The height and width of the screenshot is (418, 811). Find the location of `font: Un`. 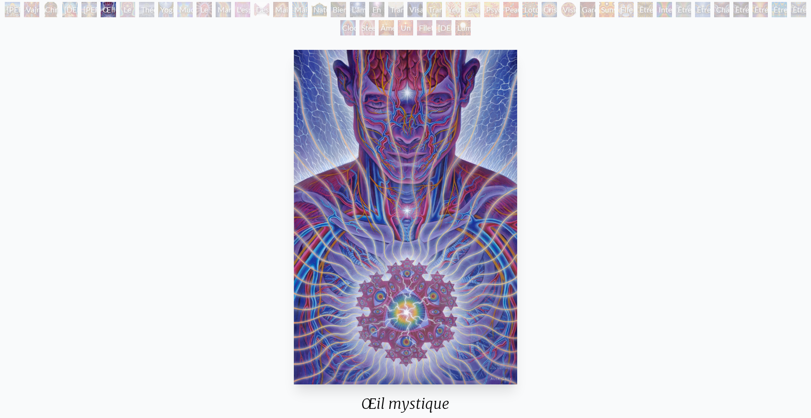

font: Un is located at coordinates (405, 27).